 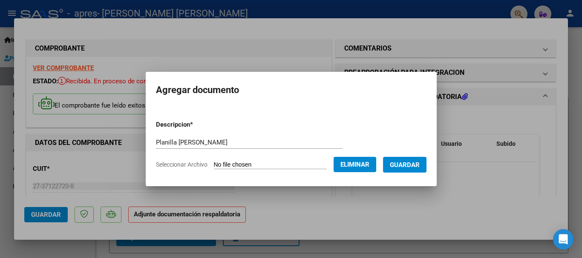 I want to click on span: Guardar, so click(x=404, y=165).